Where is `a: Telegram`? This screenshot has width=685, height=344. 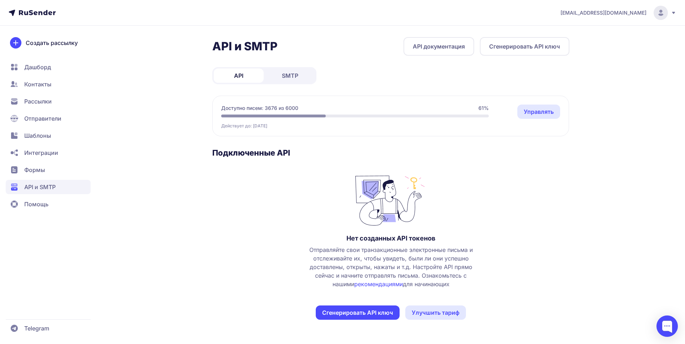 a: Telegram is located at coordinates (48, 328).